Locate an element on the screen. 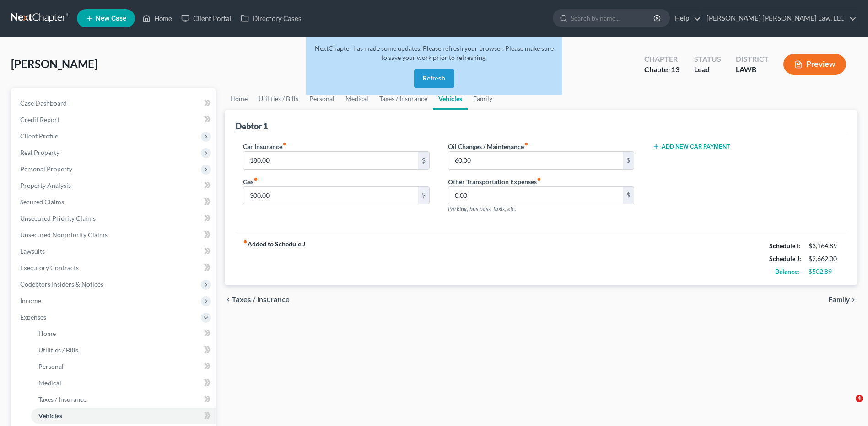 Image resolution: width=868 pixels, height=426 pixels. span: Secured Claims is located at coordinates (42, 202).